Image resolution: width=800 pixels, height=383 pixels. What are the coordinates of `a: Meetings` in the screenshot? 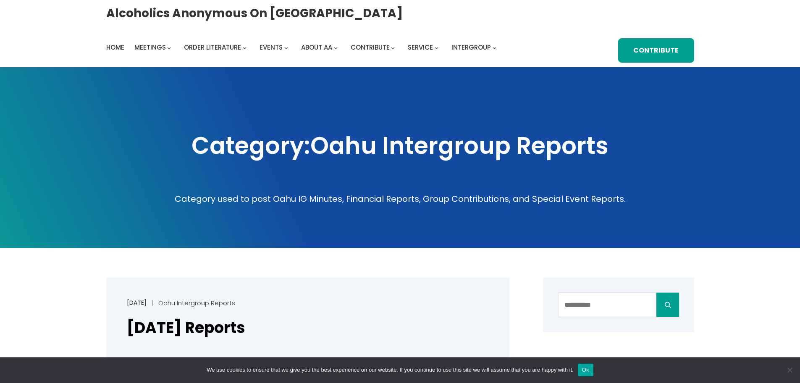 It's located at (150, 47).